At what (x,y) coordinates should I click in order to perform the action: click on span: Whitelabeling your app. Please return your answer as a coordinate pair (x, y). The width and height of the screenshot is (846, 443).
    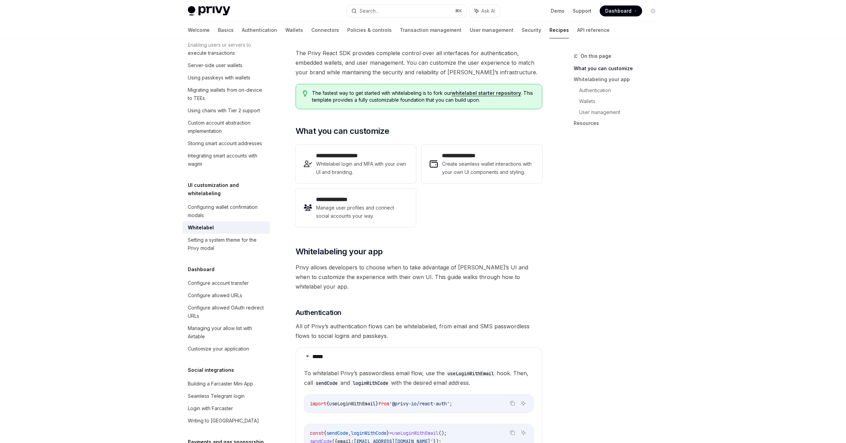
    Looking at the image, I should click on (339, 251).